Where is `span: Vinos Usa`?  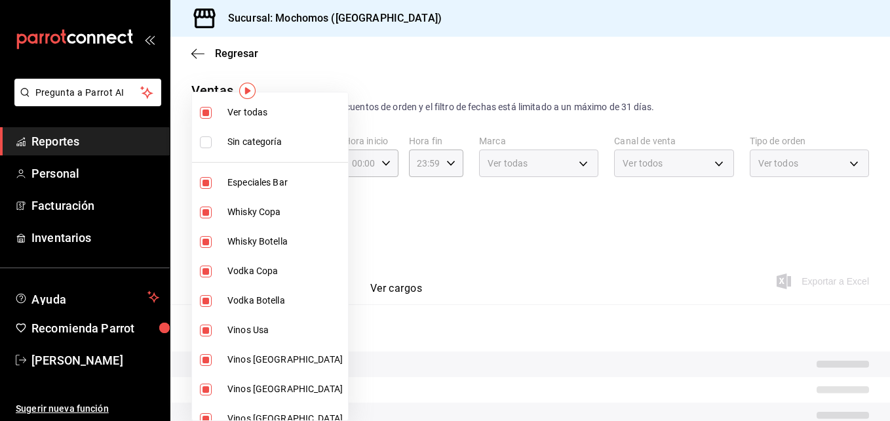
span: Vinos Usa is located at coordinates (285, 330).